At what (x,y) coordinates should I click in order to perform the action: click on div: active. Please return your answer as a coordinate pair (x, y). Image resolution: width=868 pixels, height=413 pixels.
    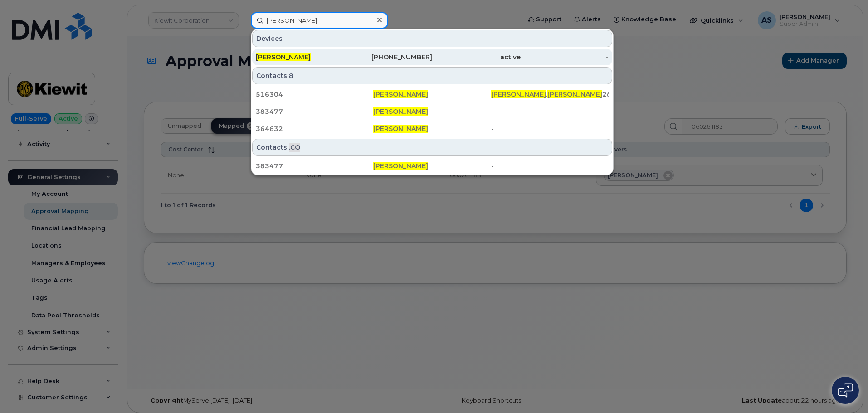
    Looking at the image, I should click on (476, 57).